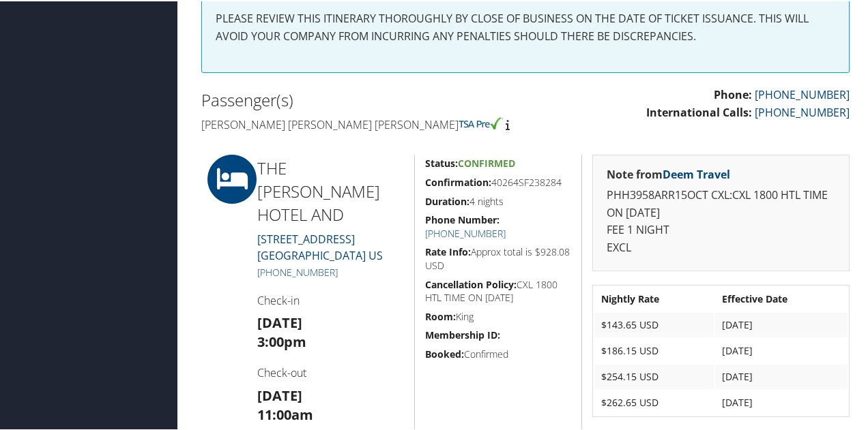  What do you see at coordinates (440, 315) in the screenshot?
I see `strong: Room:` at bounding box center [440, 315].